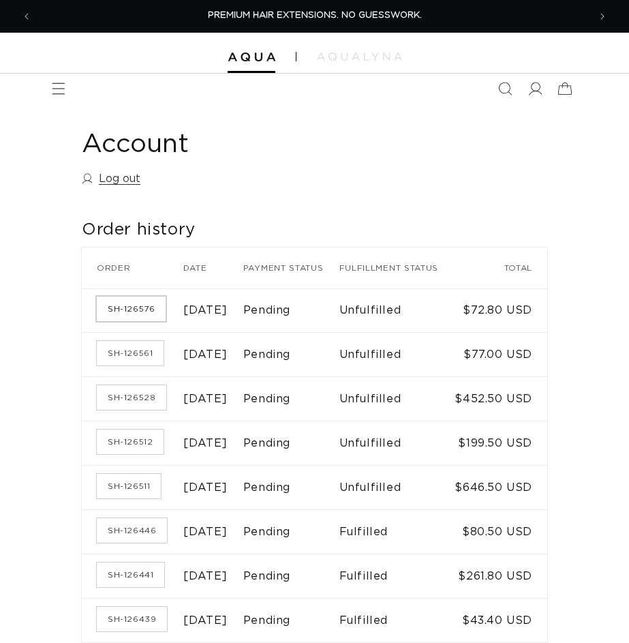 The image size is (629, 643). What do you see at coordinates (505, 89) in the screenshot?
I see `summary: Search` at bounding box center [505, 89].